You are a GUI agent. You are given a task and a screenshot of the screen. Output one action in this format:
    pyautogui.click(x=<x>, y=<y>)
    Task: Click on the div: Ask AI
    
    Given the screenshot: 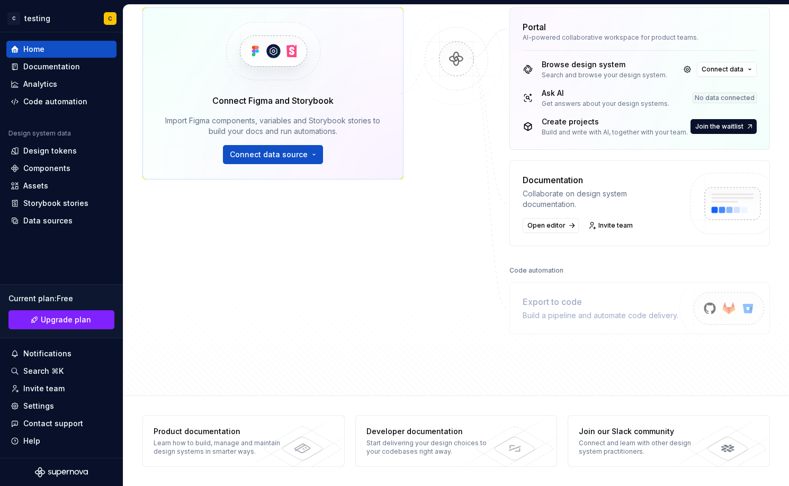 What is the action you would take?
    pyautogui.click(x=605, y=93)
    